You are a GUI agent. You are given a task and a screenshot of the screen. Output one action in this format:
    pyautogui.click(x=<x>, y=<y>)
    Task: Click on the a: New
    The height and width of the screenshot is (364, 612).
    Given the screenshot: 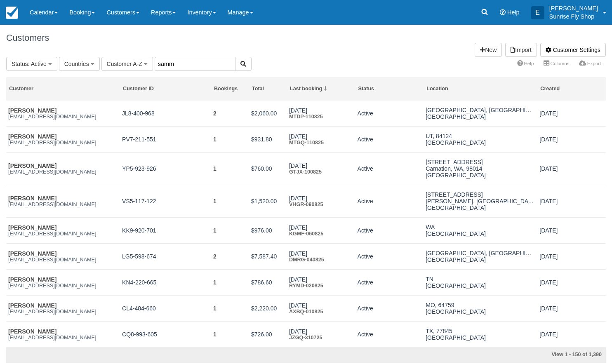 What is the action you would take?
    pyautogui.click(x=488, y=50)
    